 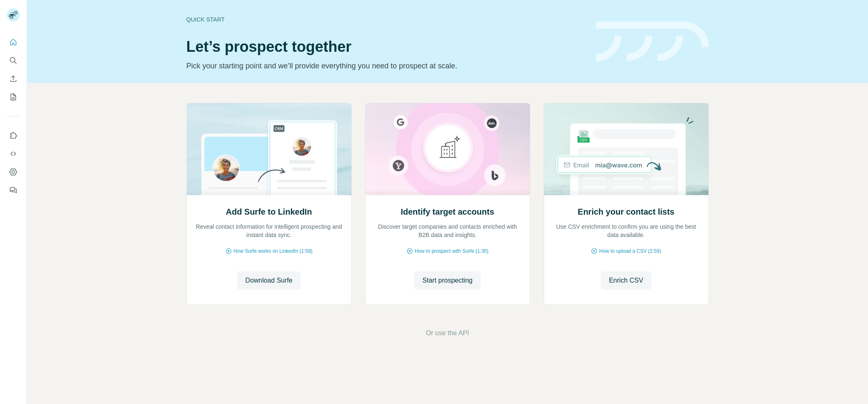 I want to click on span: Enrich CSV, so click(x=626, y=280).